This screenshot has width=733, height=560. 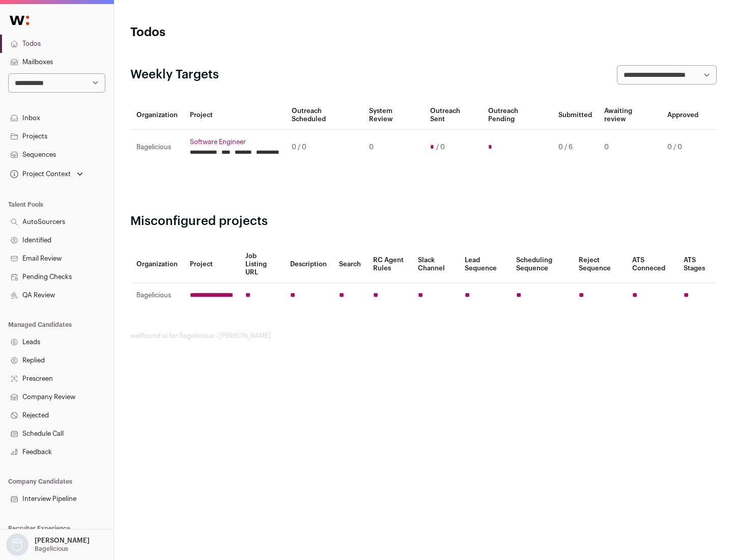 What do you see at coordinates (228, 32) in the screenshot?
I see `h1: Todos` at bounding box center [228, 32].